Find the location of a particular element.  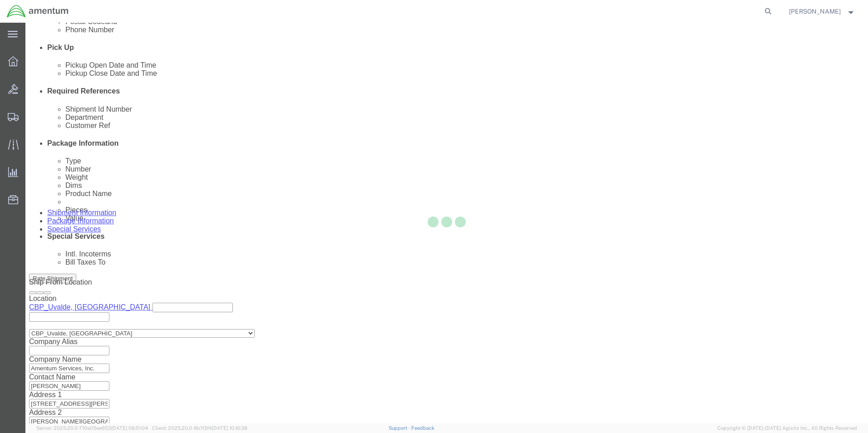

img: logo is located at coordinates (38, 11).